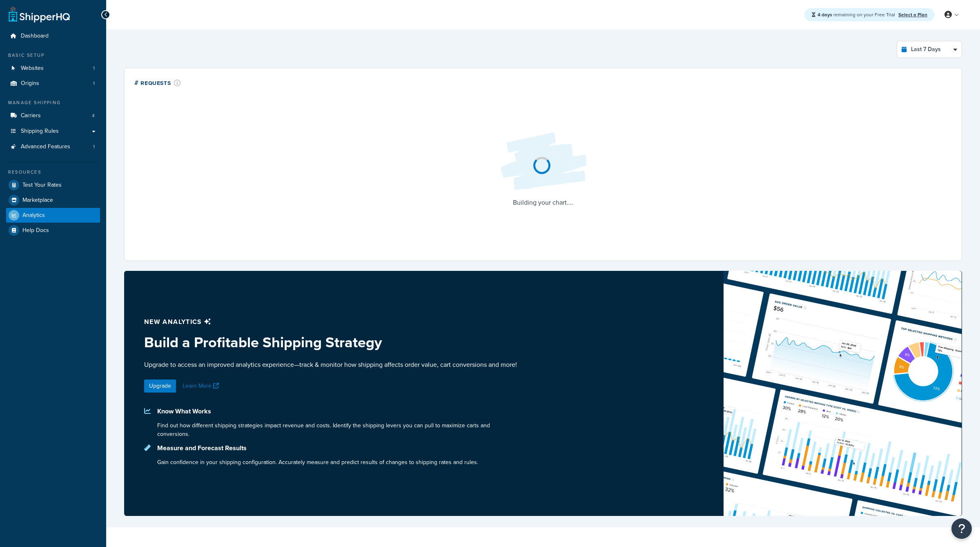  I want to click on span: Origins, so click(30, 83).